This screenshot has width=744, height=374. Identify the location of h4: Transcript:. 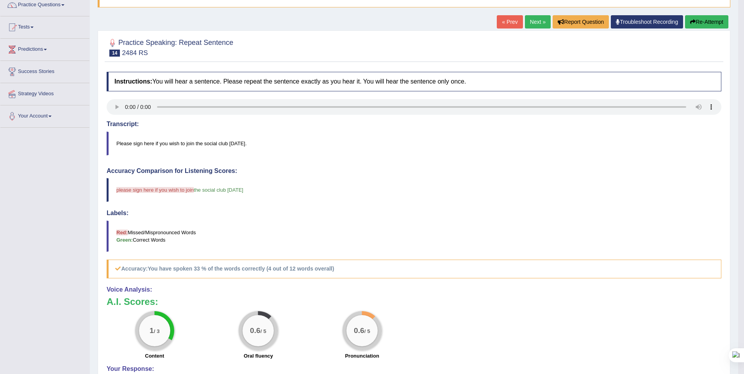
(414, 124).